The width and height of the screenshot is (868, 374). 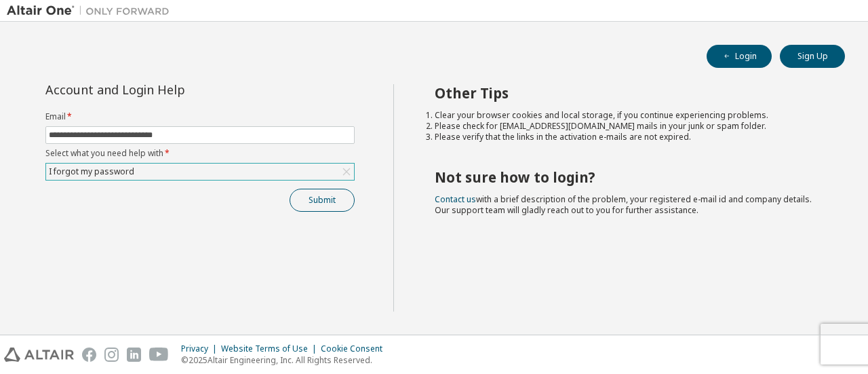 I want to click on img: instagram.svg, so click(x=112, y=355).